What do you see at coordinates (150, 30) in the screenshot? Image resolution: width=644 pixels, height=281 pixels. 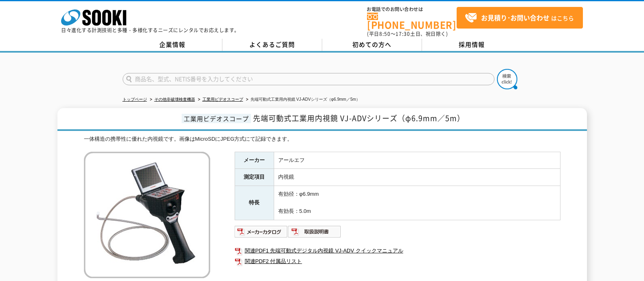 I see `p: 日々進化する計測技術と多種・多様化するニーズにレンタルでお応えします。` at bounding box center [150, 30].